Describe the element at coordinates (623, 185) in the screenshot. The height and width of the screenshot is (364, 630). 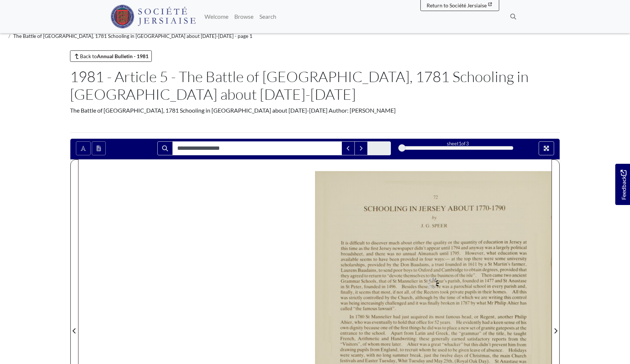
I see `span: Feedback` at that location.